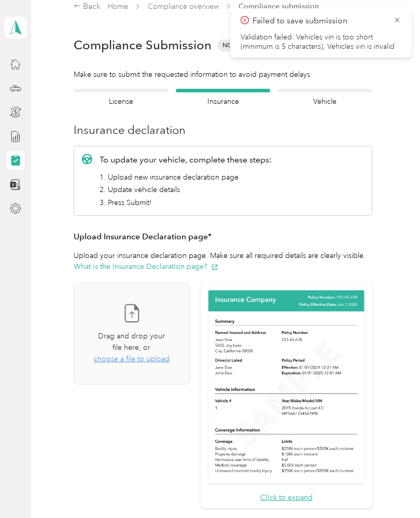  Describe the element at coordinates (132, 342) in the screenshot. I see `span: Drag and drop your file here, or` at that location.